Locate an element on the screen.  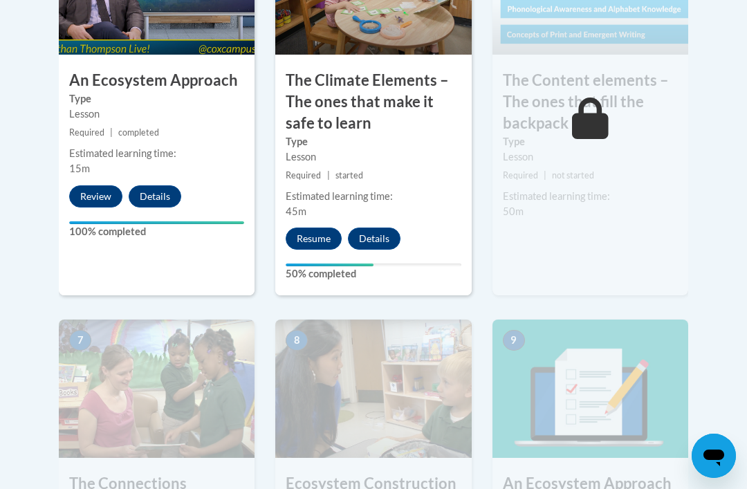
span: started is located at coordinates (349, 175).